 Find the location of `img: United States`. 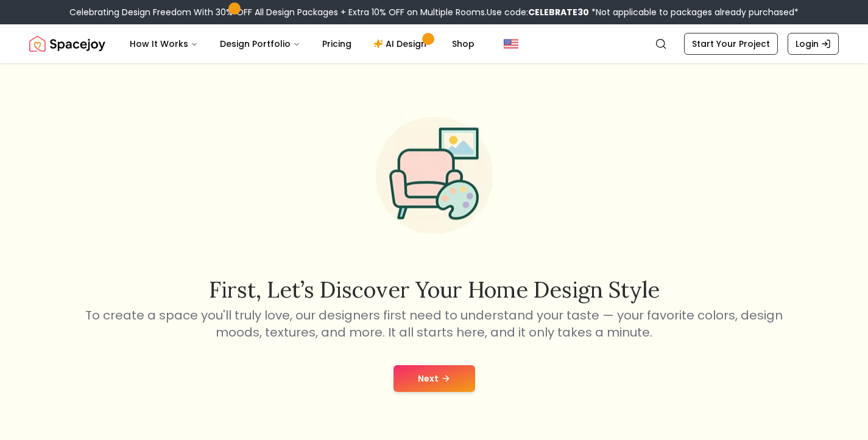

img: United States is located at coordinates (511, 44).